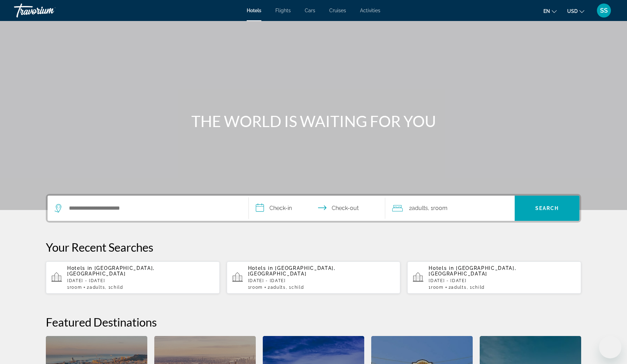 This screenshot has height=364, width=627. Describe the element at coordinates (310, 10) in the screenshot. I see `a: Cars` at that location.